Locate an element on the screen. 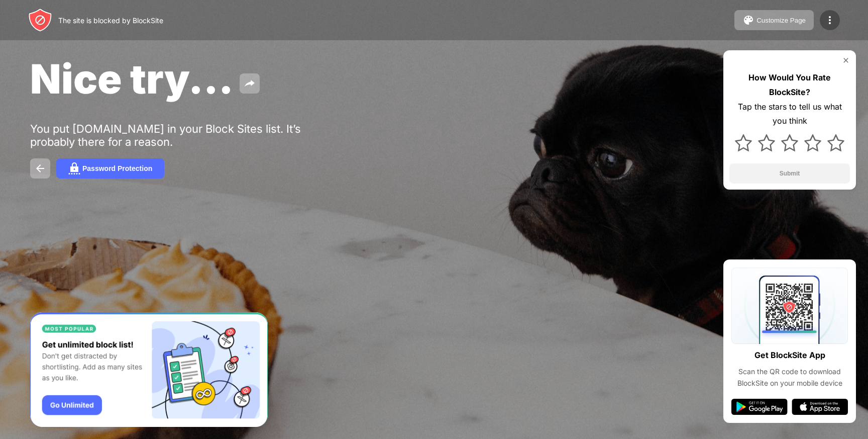 The width and height of the screenshot is (868, 439). img: rate-us-close.svg is located at coordinates (846, 60).